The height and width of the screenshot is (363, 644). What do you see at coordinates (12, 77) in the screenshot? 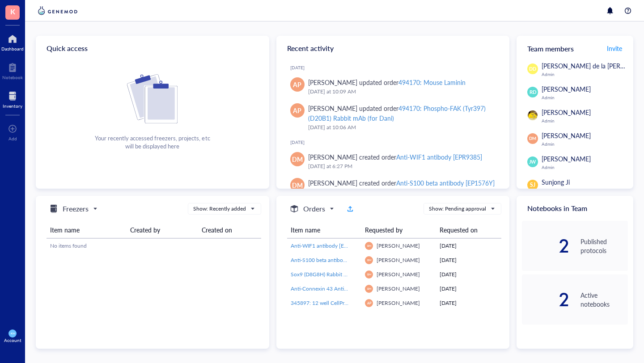
I see `div: Notebook` at bounding box center [12, 77].